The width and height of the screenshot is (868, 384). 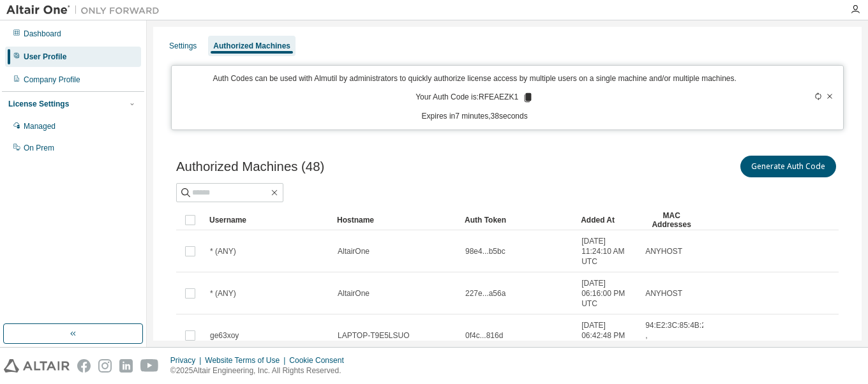 I want to click on div: Privacy, so click(x=187, y=360).